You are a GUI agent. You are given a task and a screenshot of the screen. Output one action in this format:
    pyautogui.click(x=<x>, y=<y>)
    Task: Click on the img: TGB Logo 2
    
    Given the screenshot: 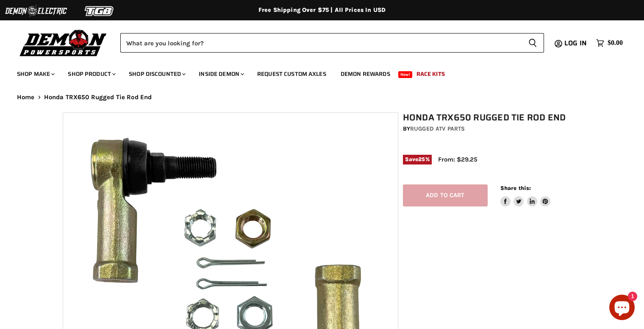 What is the action you would take?
    pyautogui.click(x=100, y=11)
    